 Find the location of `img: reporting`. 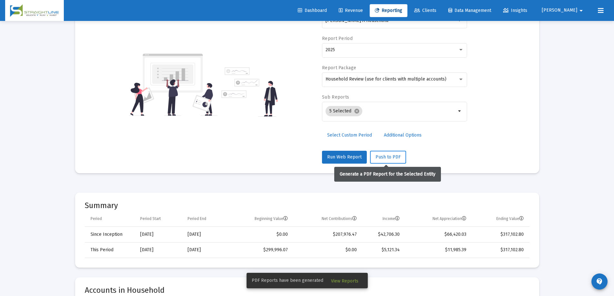

img: reporting is located at coordinates (173, 85).